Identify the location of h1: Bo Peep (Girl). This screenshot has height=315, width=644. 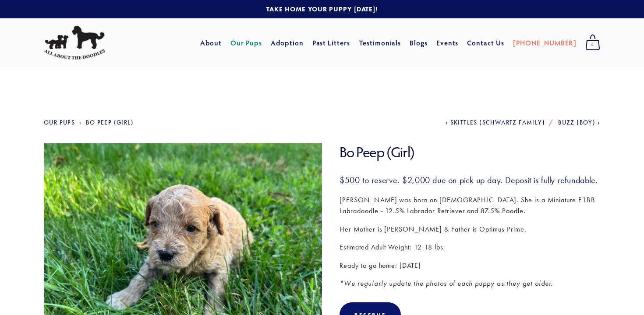
(469, 152).